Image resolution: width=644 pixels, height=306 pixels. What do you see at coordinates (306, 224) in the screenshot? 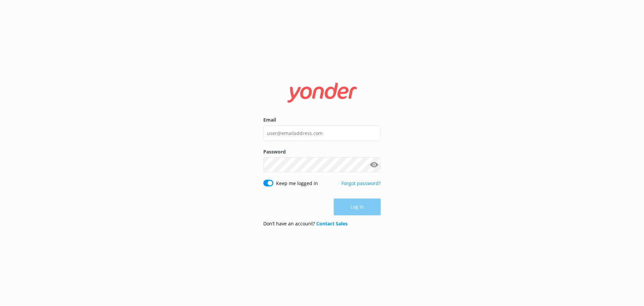
I see `p: Don’t have an account?` at bounding box center [306, 224].